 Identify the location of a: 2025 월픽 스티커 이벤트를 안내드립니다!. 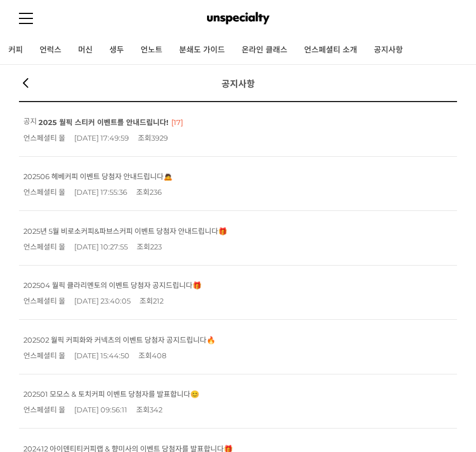
(103, 122).